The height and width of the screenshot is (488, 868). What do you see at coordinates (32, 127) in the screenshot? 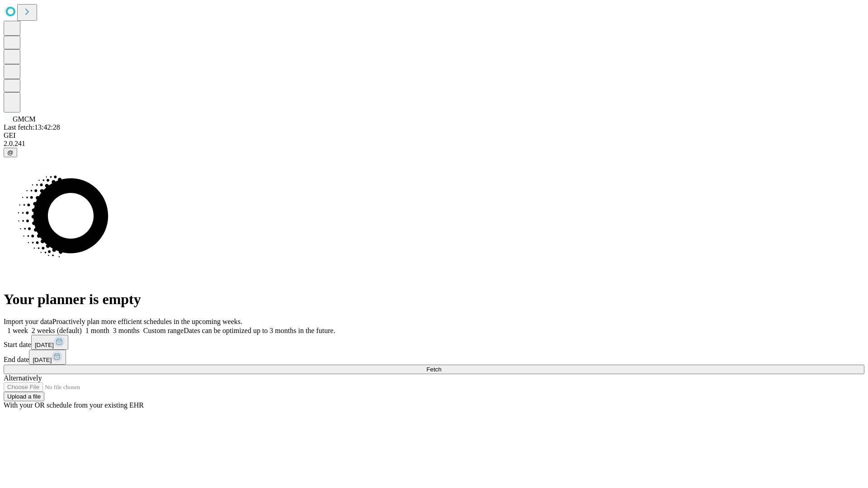
I see `span: Last fetch: 13:42:28` at bounding box center [32, 127].